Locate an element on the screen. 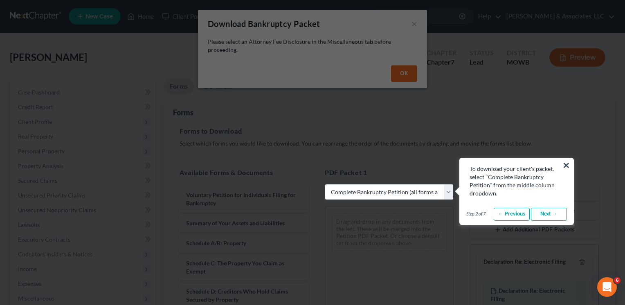 Image resolution: width=625 pixels, height=305 pixels. a: Next → is located at coordinates (549, 214).